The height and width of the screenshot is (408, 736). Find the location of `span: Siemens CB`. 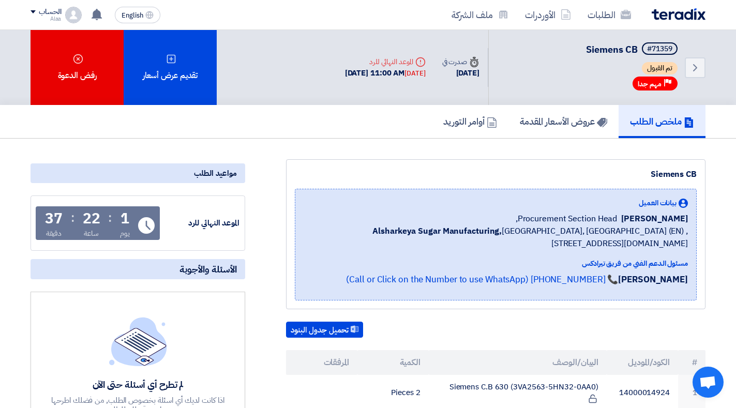

span: Siemens CB is located at coordinates (612, 49).